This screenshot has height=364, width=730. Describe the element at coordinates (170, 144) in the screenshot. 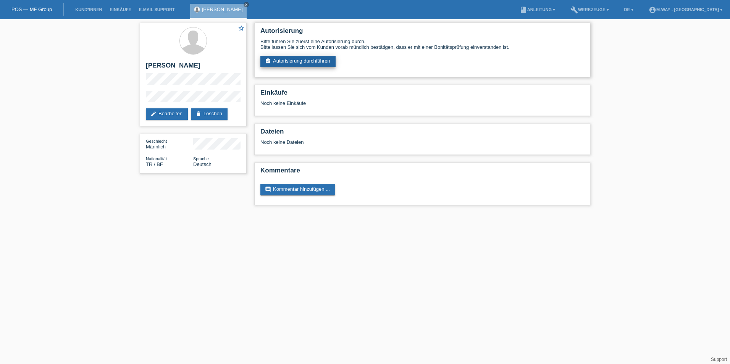

I see `div: Männlich` at that location.